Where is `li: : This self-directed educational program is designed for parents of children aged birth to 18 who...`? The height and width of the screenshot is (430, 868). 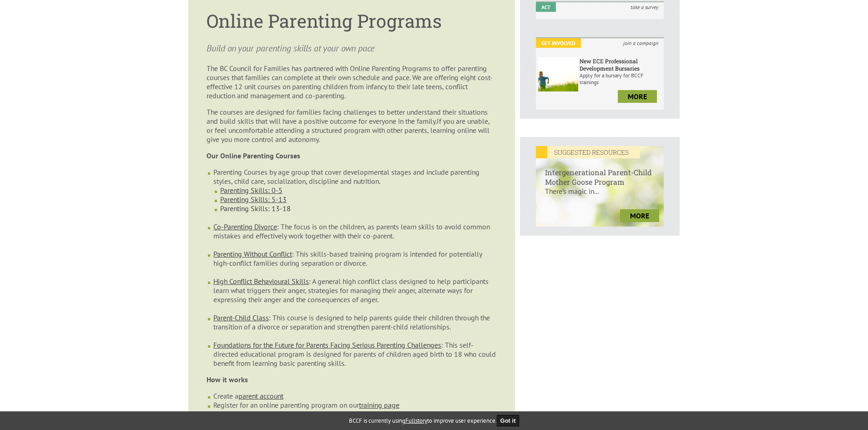 li: : This self-directed educational program is designed for parents of children aged birth to 18 who... is located at coordinates (355, 354).